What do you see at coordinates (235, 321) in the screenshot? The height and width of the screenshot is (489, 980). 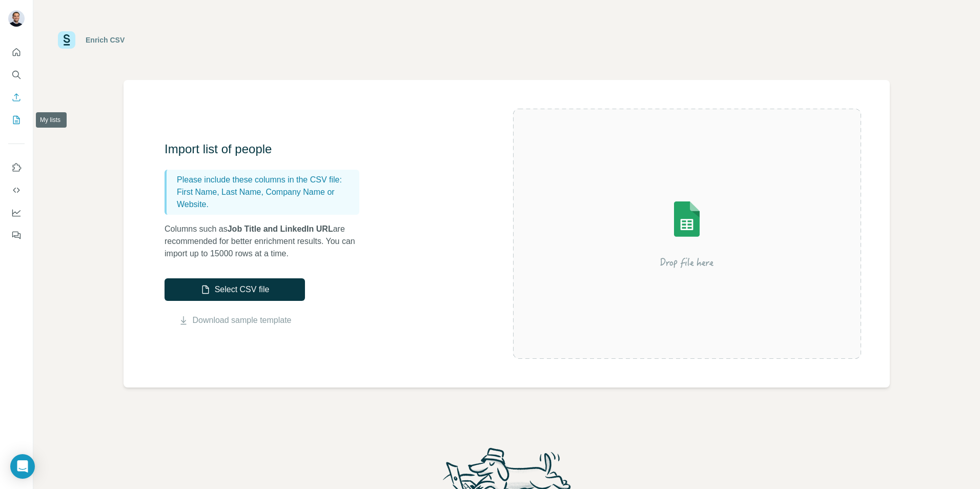 I see `button: Download sample template` at bounding box center [235, 321].